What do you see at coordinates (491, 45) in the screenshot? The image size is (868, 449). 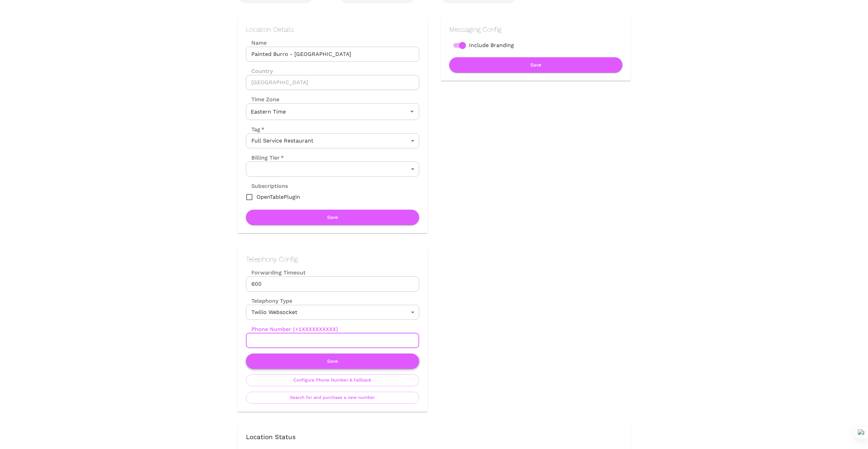 I see `span: Include Branding` at bounding box center [491, 45].